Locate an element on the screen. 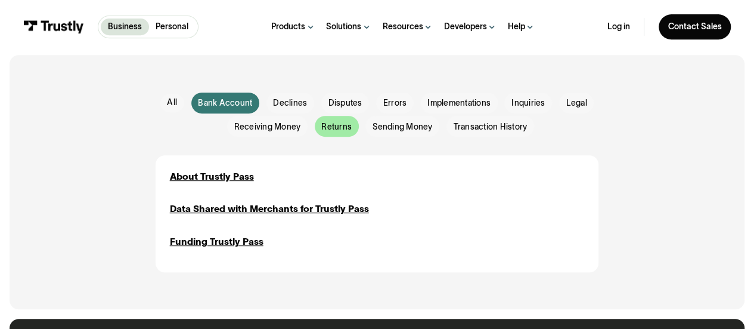 The height and width of the screenshot is (329, 754). a: Log in is located at coordinates (619, 27).